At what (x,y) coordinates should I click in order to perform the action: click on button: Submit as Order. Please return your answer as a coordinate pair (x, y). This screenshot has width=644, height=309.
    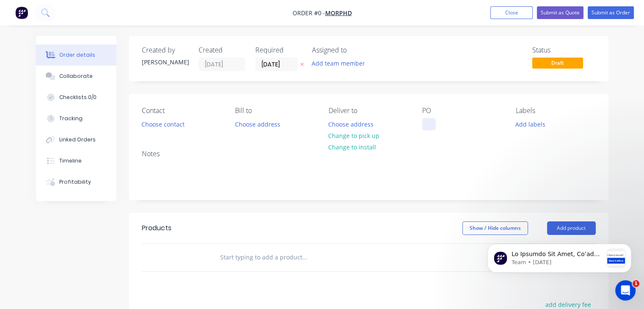
    Looking at the image, I should click on (610, 13).